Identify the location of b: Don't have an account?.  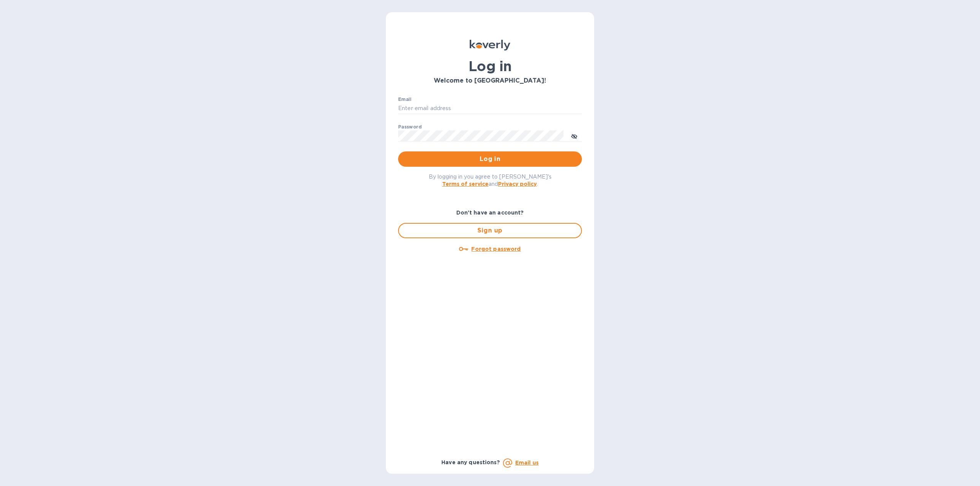
(490, 213).